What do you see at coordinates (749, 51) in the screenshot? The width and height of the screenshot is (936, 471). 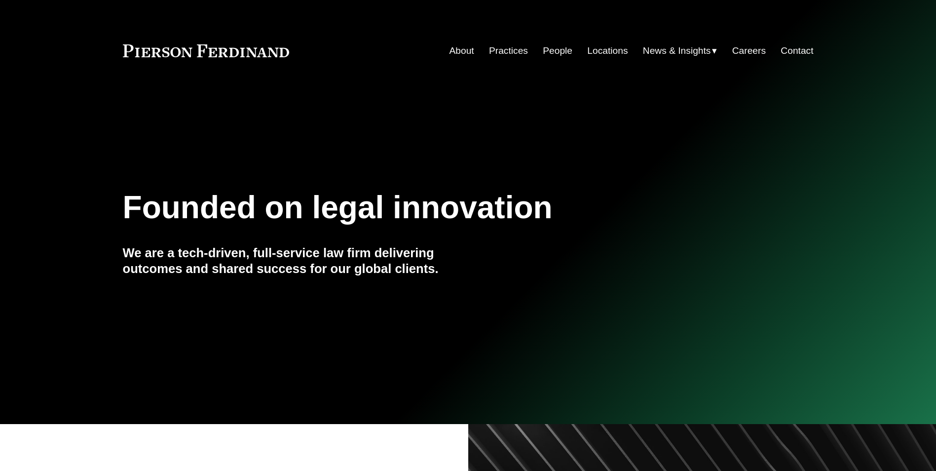 I see `a: Careers` at bounding box center [749, 51].